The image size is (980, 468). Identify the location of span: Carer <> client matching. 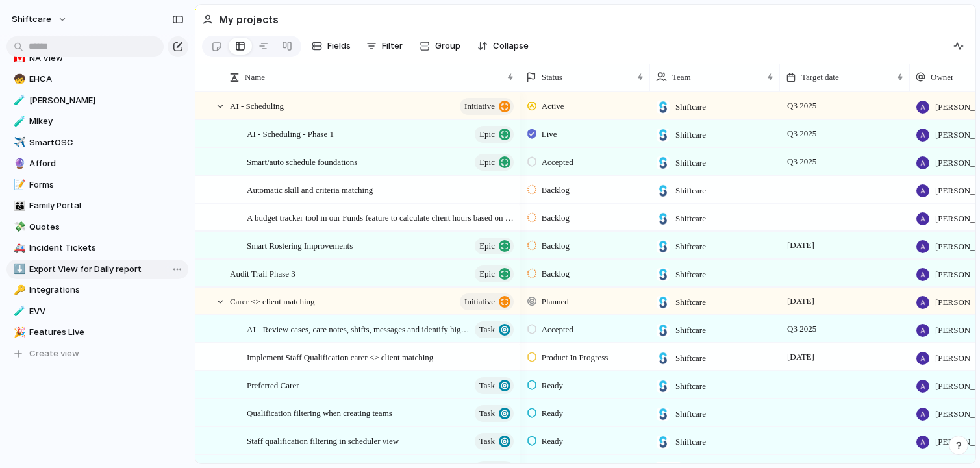
(272, 300).